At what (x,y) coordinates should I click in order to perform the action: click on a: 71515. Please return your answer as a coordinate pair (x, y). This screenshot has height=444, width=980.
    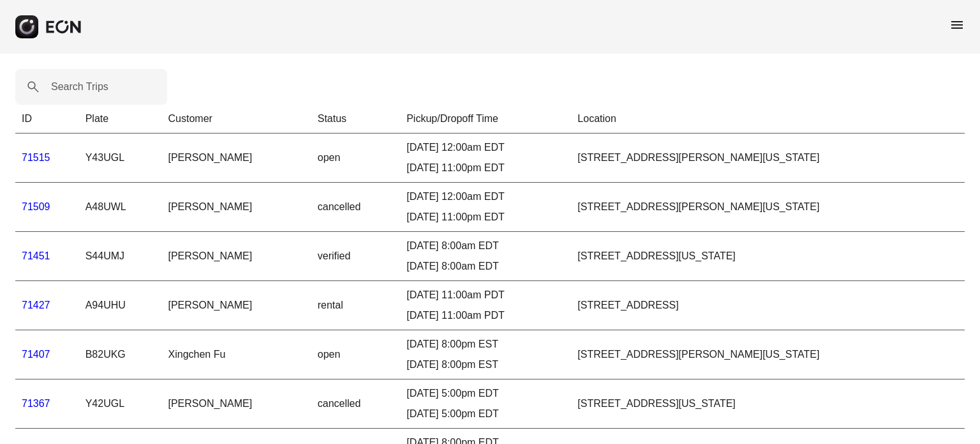
    Looking at the image, I should click on (36, 157).